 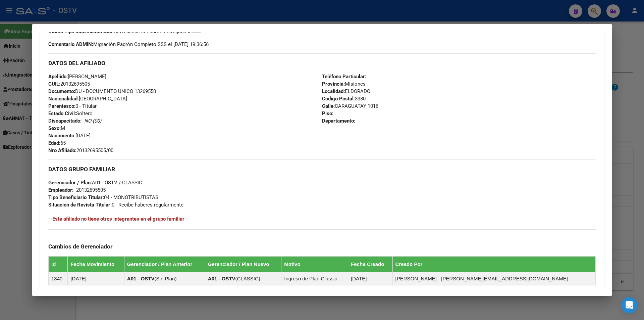 What do you see at coordinates (57, 143) in the screenshot?
I see `span: 65` at bounding box center [57, 143].